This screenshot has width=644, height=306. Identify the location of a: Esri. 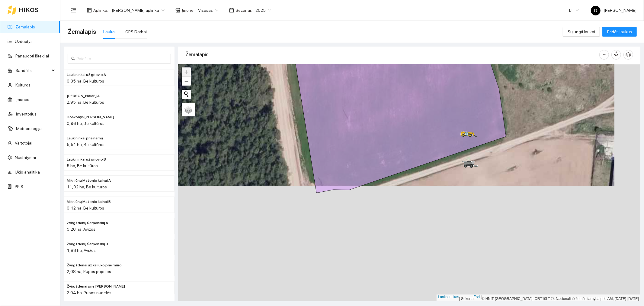
(477, 297).